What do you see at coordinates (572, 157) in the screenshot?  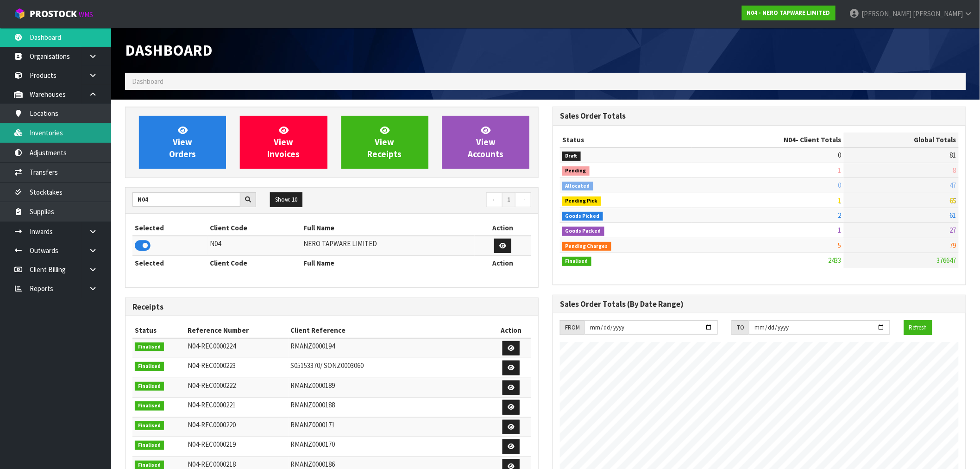 I see `span: Draft` at bounding box center [572, 157].